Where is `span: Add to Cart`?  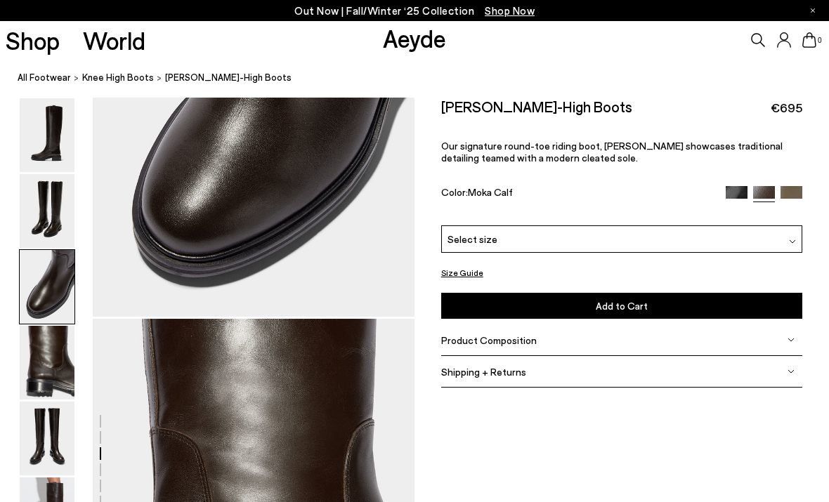 span: Add to Cart is located at coordinates (622, 305).